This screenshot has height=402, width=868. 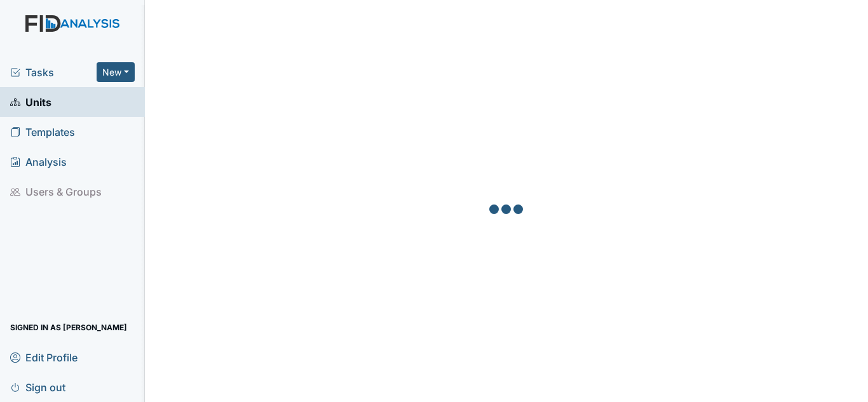 I want to click on span: Templates, so click(x=42, y=131).